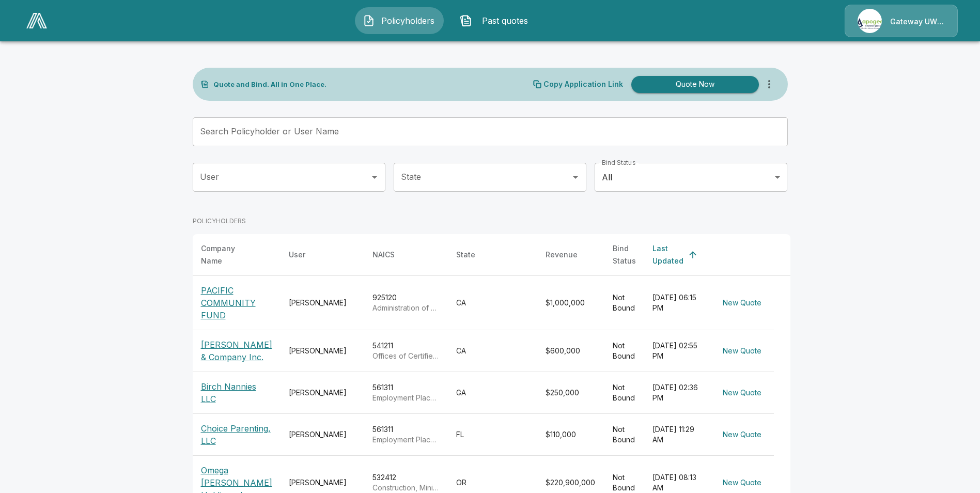 The height and width of the screenshot is (493, 980). What do you see at coordinates (583, 84) in the screenshot?
I see `p: Copy Application Link` at bounding box center [583, 84].